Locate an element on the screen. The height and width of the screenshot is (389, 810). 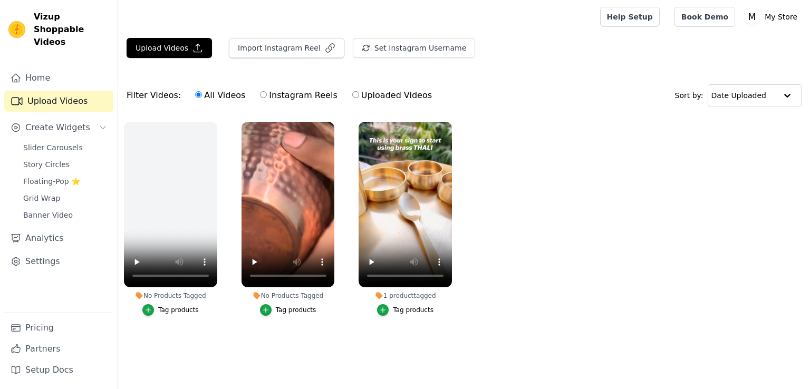
span: Floating-Pop ⭐ is located at coordinates (52, 181).